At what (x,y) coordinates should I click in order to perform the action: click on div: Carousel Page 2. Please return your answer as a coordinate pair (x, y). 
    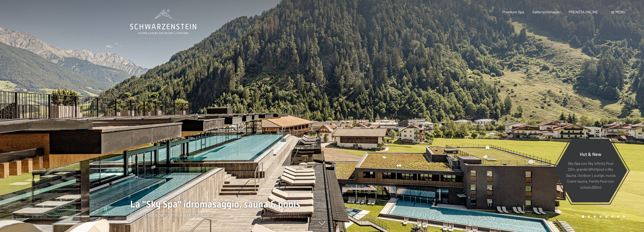
    Looking at the image, I should click on (589, 217).